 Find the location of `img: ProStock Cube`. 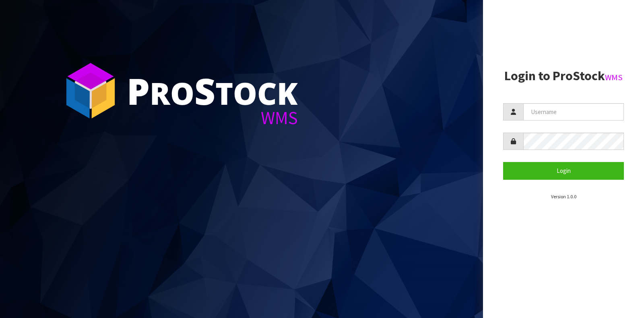

img: ProStock Cube is located at coordinates (90, 91).